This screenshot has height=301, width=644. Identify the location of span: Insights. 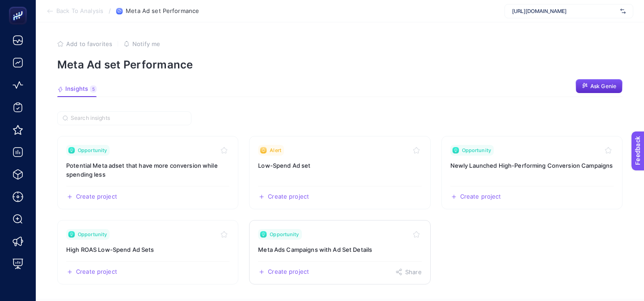
(76, 89).